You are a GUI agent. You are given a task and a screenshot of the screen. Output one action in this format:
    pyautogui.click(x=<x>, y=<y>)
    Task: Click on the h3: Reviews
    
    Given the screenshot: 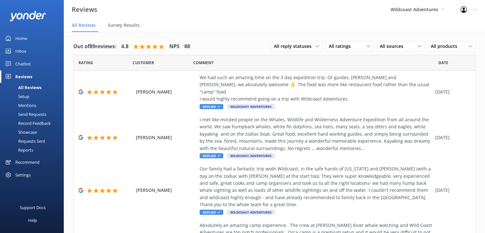 What is the action you would take?
    pyautogui.click(x=84, y=10)
    